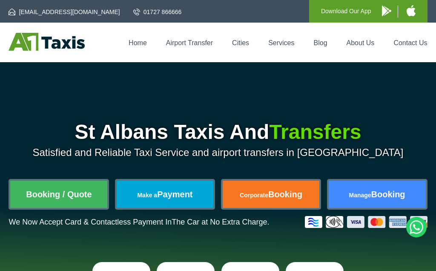 The width and height of the screenshot is (436, 271). Describe the element at coordinates (158, 12) in the screenshot. I see `a: 01727 866666` at that location.